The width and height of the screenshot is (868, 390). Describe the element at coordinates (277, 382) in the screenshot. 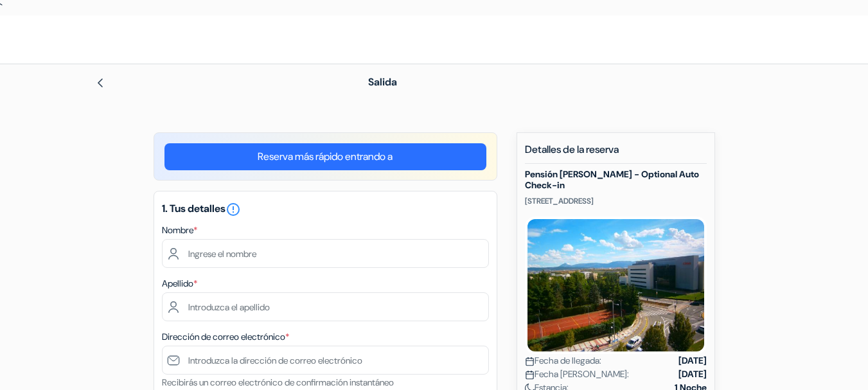

I see `small: Recibirás un correo electrónico de confirmación instantáneo` at that location.